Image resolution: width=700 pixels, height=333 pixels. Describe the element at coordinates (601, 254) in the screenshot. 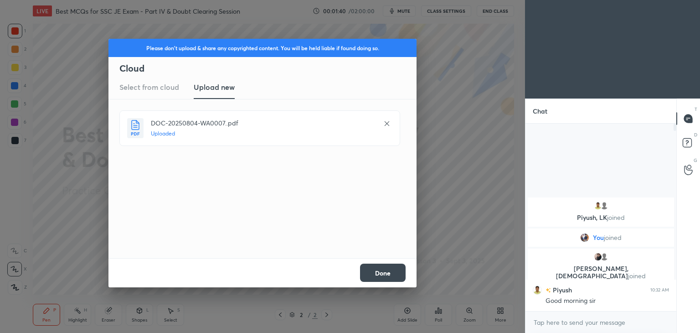

I see `div: grid` at that location.